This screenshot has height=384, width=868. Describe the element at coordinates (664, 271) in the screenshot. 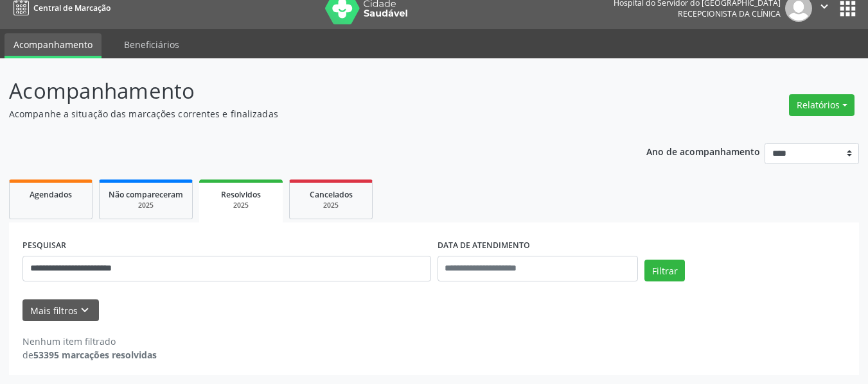

I see `button: Filtrar` at that location.